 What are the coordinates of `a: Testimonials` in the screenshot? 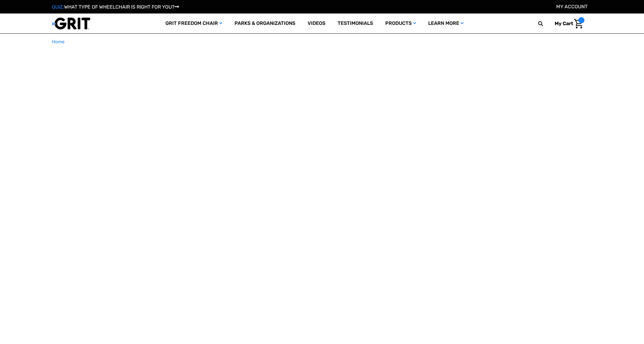 It's located at (355, 23).